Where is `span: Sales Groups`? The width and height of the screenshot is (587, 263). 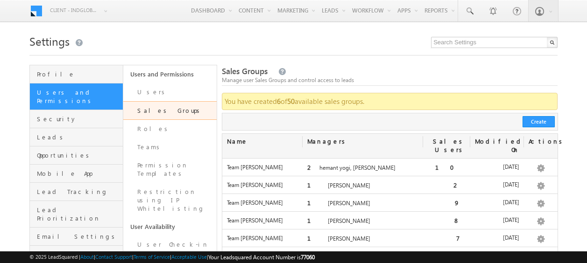 span: Sales Groups is located at coordinates (245, 71).